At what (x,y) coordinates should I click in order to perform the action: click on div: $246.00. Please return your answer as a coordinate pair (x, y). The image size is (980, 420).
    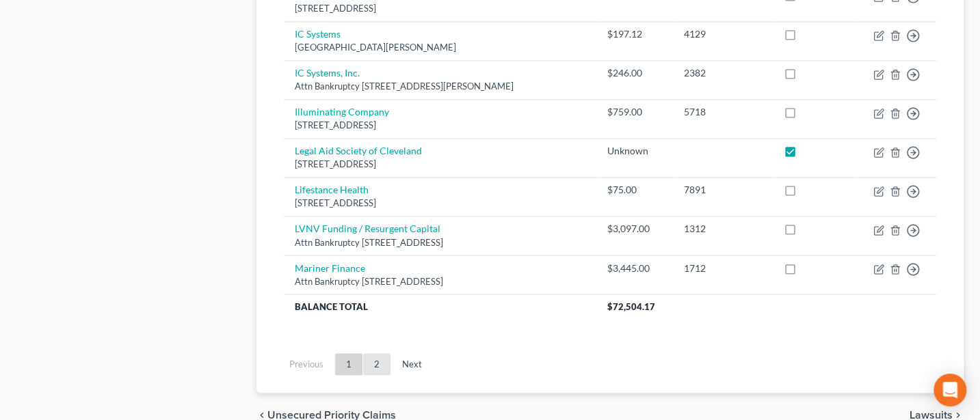
    Looking at the image, I should click on (635, 73).